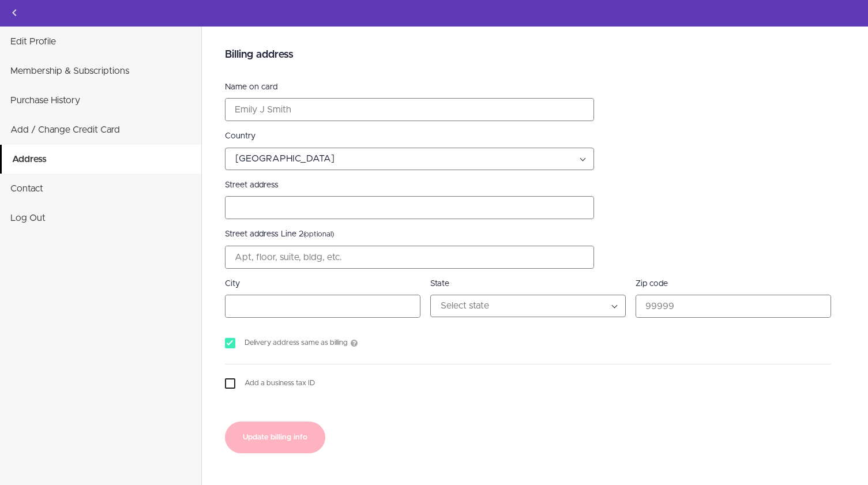 The width and height of the screenshot is (868, 485). Describe the element at coordinates (233, 284) in the screenshot. I see `span: City` at that location.